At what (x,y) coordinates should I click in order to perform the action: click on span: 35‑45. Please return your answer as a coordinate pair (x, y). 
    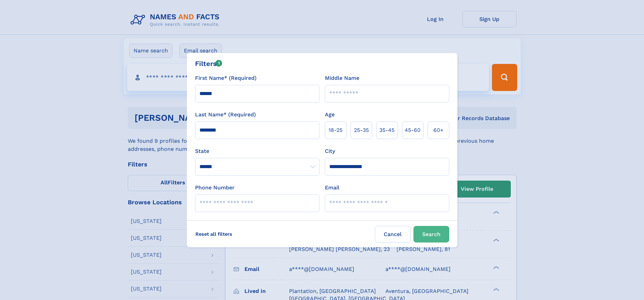
    Looking at the image, I should click on (387, 130).